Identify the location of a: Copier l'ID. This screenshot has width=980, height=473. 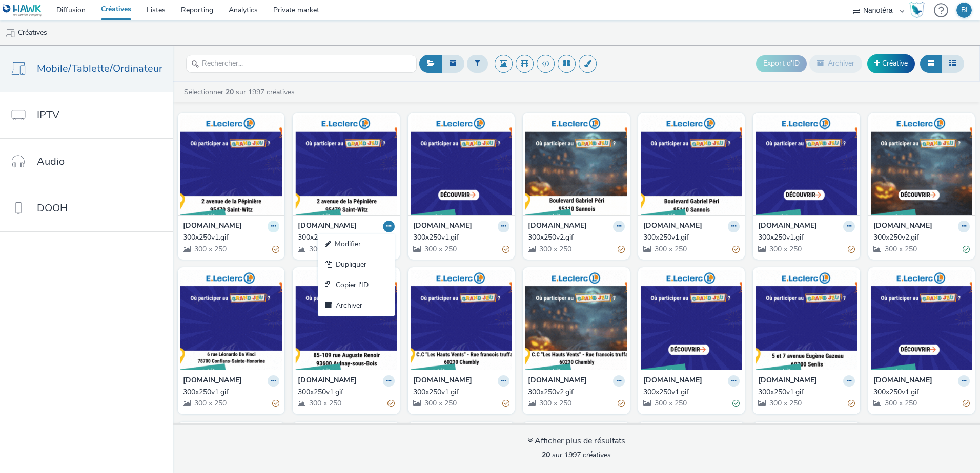
(357, 285).